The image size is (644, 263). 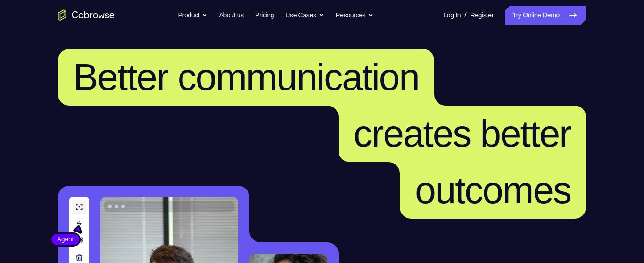 What do you see at coordinates (451, 15) in the screenshot?
I see `a: Log In` at bounding box center [451, 15].